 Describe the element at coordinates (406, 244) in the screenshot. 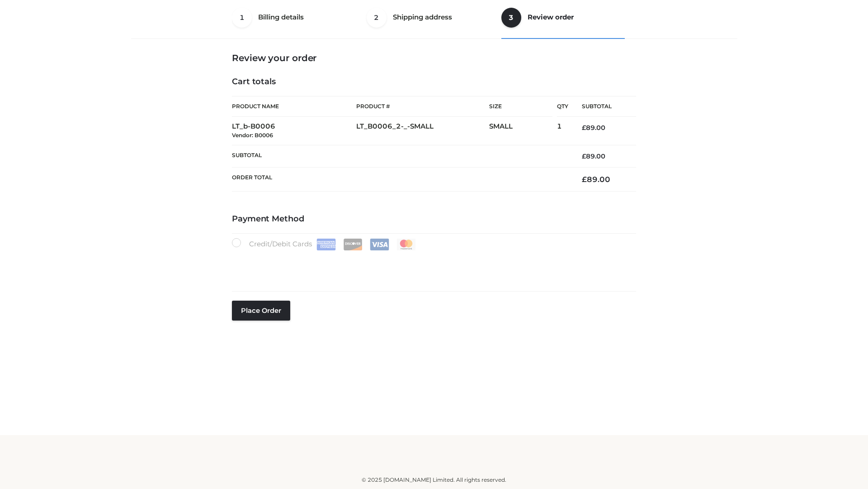

I see `img: Mastercard` at that location.